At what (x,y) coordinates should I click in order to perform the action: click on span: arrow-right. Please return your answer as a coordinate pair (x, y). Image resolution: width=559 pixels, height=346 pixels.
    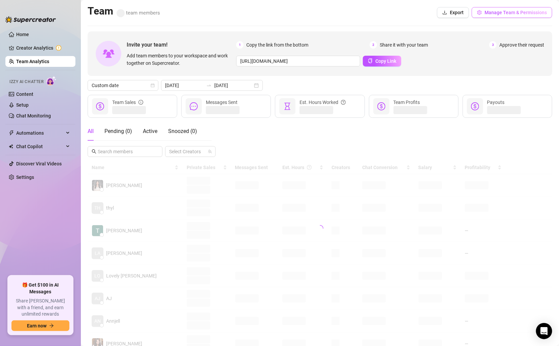
    Looking at the image, I should click on (52, 325).